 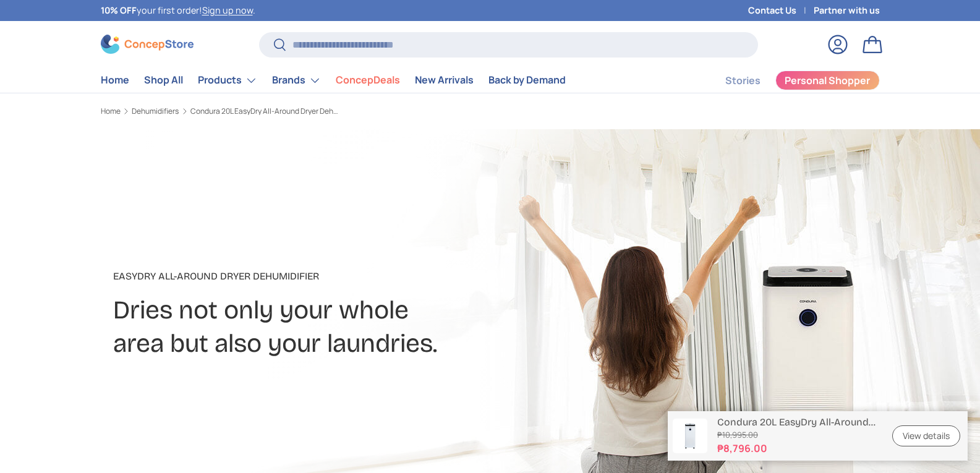 I want to click on a: ConcepStore, so click(x=147, y=44).